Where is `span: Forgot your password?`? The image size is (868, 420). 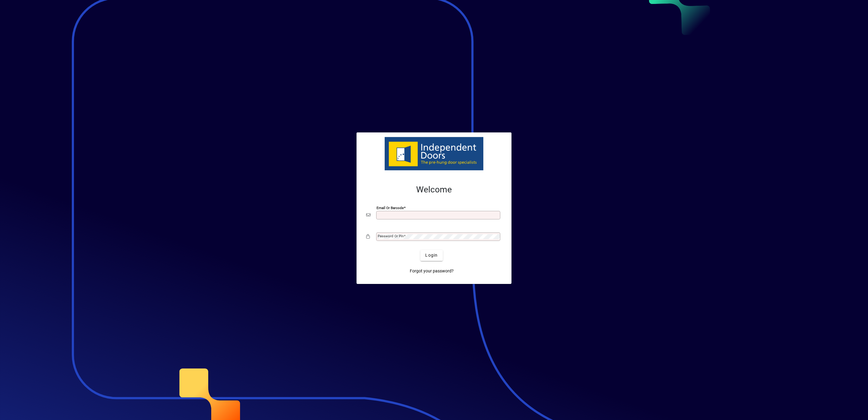 span: Forgot your password? is located at coordinates (431, 271).